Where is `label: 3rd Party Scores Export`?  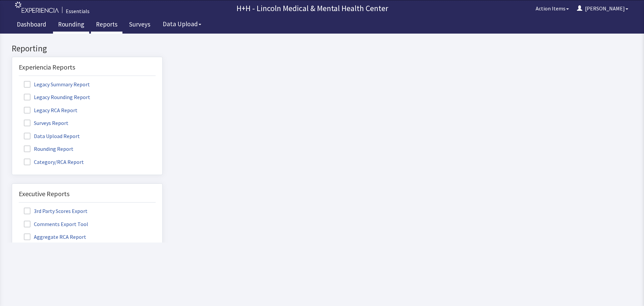
label: 3rd Party Scores Export is located at coordinates (56, 177).